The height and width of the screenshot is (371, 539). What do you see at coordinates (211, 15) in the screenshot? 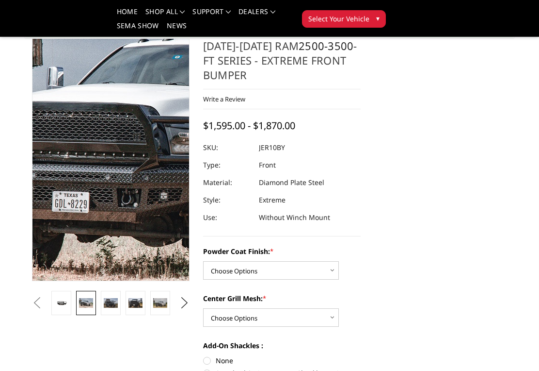
I see `a: Support` at bounding box center [211, 15].